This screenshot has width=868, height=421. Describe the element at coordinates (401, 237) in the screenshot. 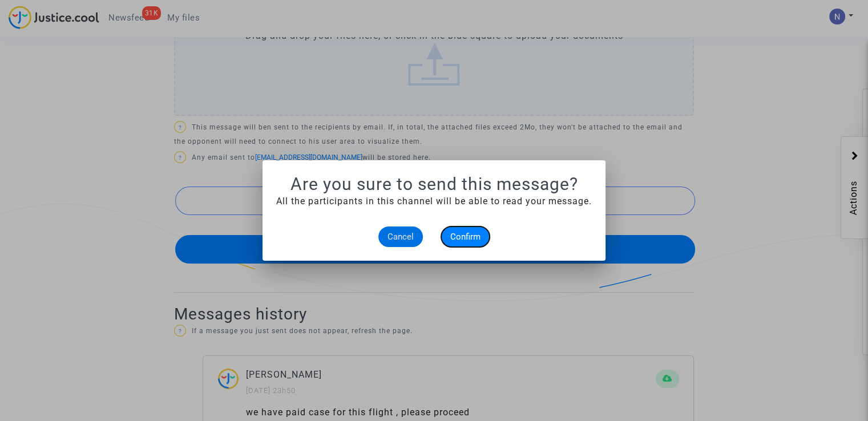

I see `span: Cancel` at that location.